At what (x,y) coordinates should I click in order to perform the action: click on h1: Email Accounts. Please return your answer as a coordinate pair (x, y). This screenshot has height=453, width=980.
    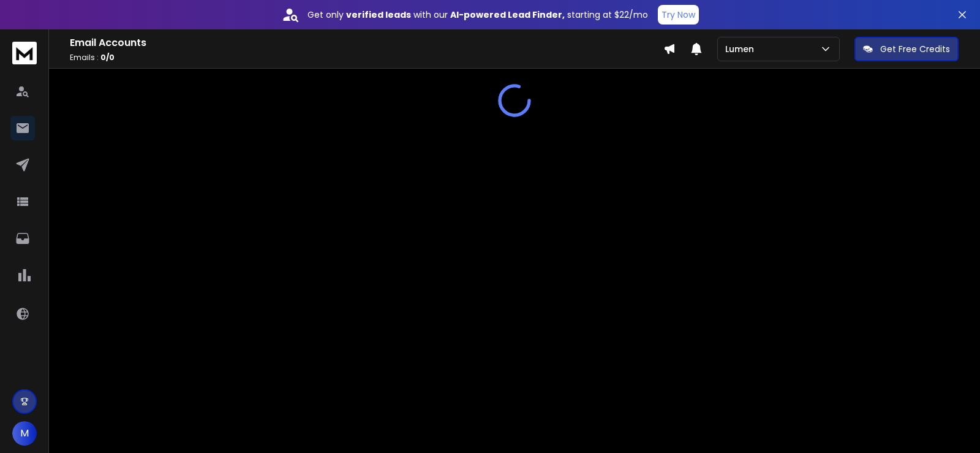
    Looking at the image, I should click on (366, 43).